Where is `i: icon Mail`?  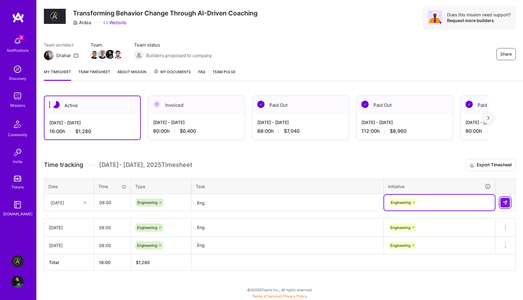 i: icon Mail is located at coordinates (76, 55).